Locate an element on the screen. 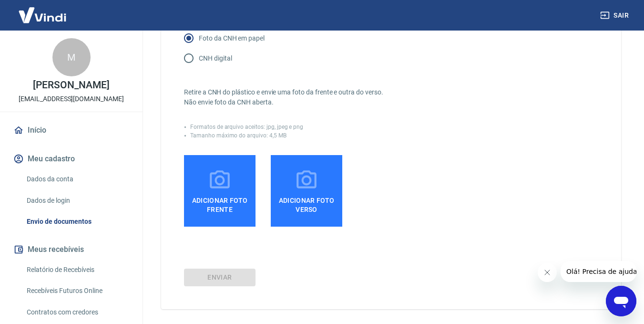 The image size is (644, 324). p: Foto da CNH em papel is located at coordinates (232, 39).